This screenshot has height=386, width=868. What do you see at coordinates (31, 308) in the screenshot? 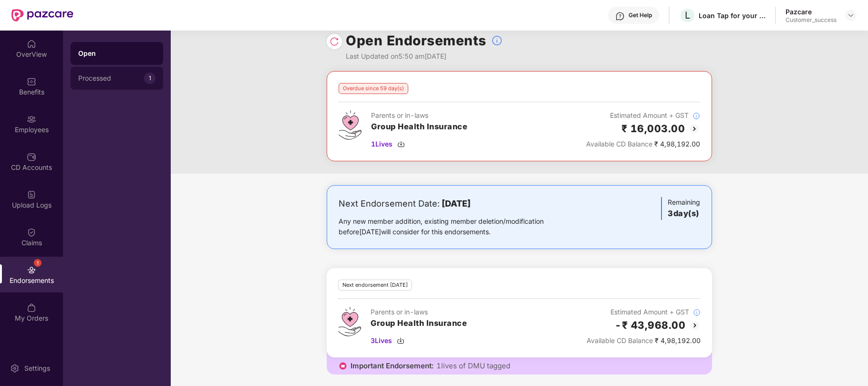
I see `img: svg+xml;base64,PHN2ZyBpZD0iTXlfT3JkZXJzIiBkYXRhLW5hbWU9Ik15IE9yZGVycyIgeG1sbnM9Imh0dHA6Ly93d3cudz...` at bounding box center [31, 308].